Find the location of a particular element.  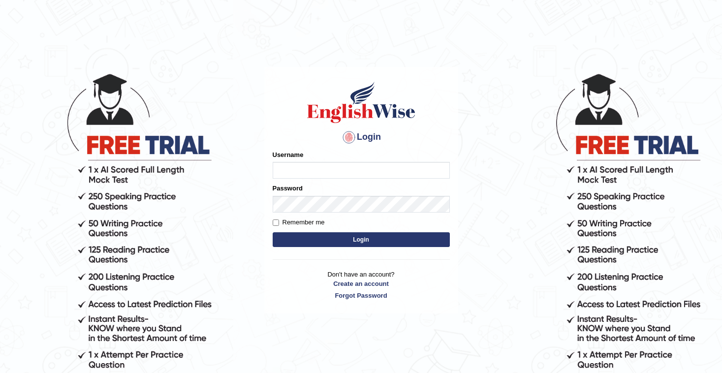

label: Password is located at coordinates (287, 188).